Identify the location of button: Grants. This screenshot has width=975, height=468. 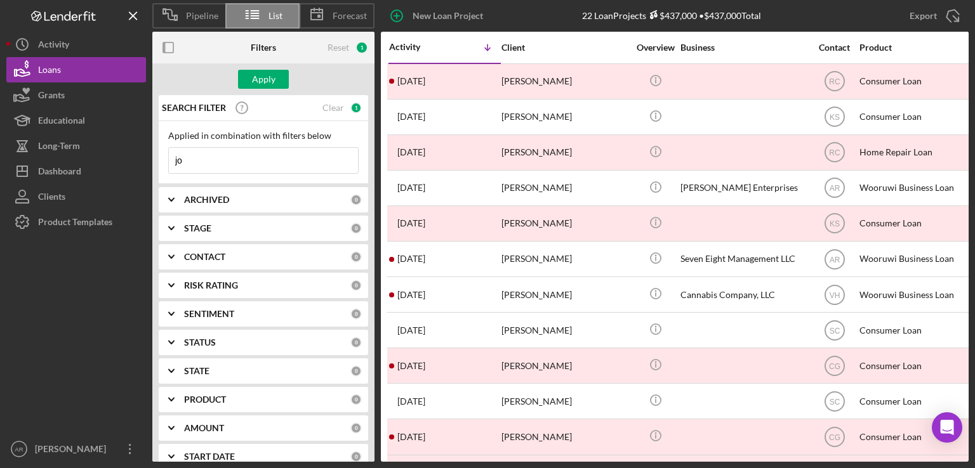
(76, 95).